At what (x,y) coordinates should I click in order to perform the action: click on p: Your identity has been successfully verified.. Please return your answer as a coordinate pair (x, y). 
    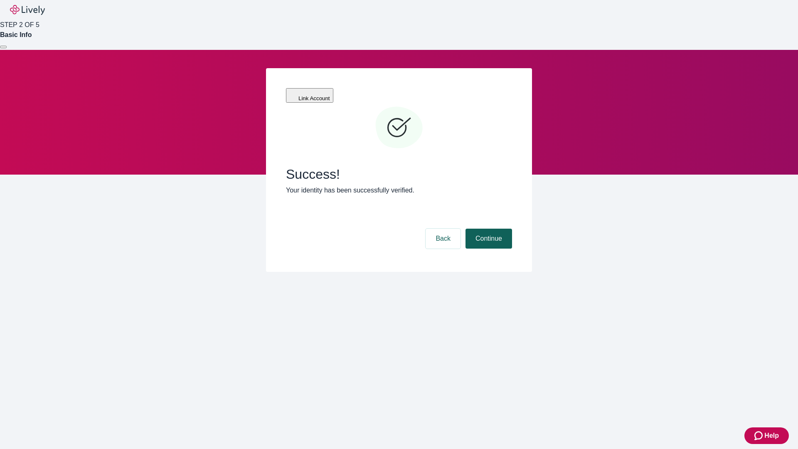
    Looking at the image, I should click on (399, 190).